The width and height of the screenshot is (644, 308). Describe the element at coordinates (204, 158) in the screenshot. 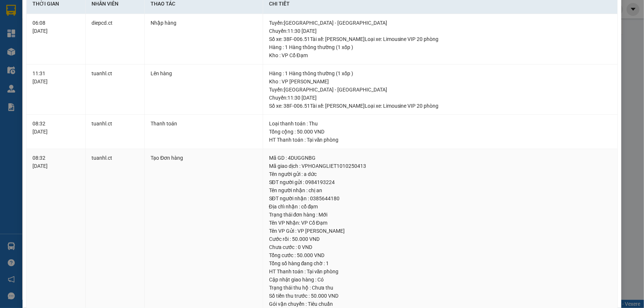

I see `div: Tạo Đơn hàng` at that location.